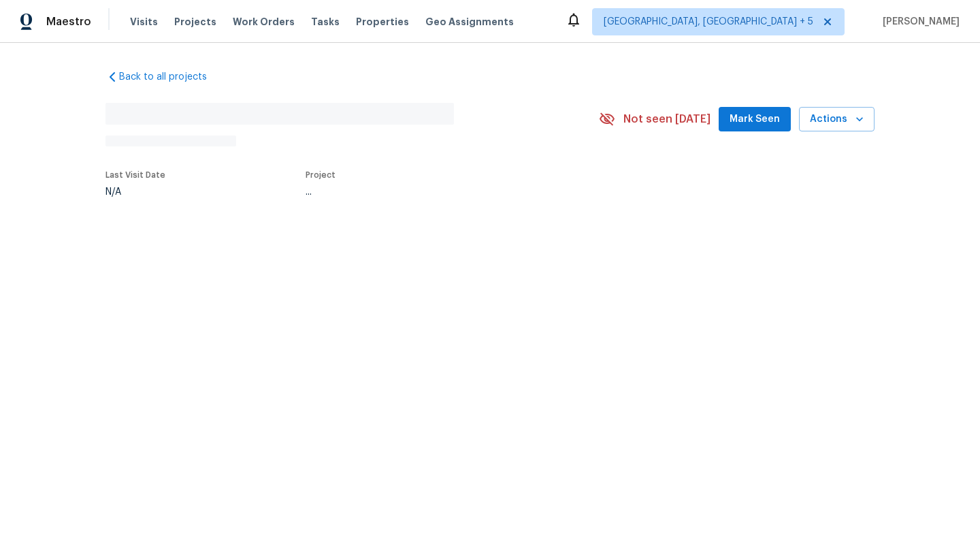 The height and width of the screenshot is (553, 980). What do you see at coordinates (136, 192) in the screenshot?
I see `div: N/A` at bounding box center [136, 192].